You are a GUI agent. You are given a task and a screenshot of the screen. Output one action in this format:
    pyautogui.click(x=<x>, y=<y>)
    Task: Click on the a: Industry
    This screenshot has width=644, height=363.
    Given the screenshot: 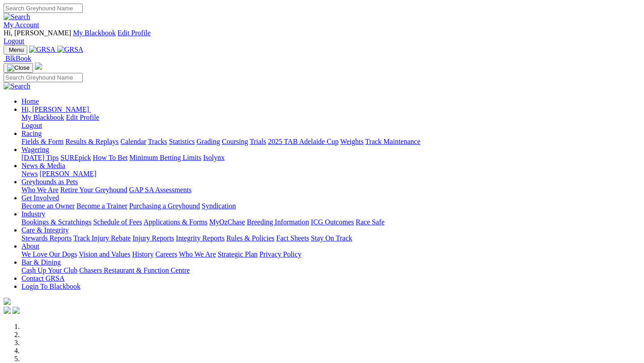 What is the action you would take?
    pyautogui.click(x=33, y=214)
    